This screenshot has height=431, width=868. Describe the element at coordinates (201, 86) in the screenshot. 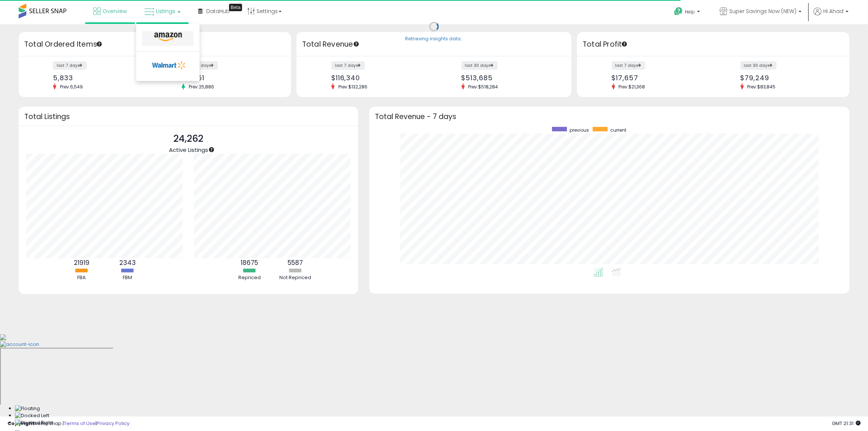

I see `span: Prev: 25,886` at that location.